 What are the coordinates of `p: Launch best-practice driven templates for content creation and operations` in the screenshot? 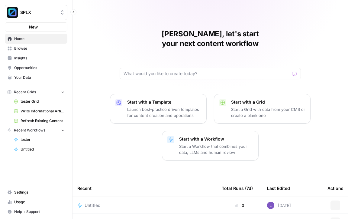 It's located at (164, 112).